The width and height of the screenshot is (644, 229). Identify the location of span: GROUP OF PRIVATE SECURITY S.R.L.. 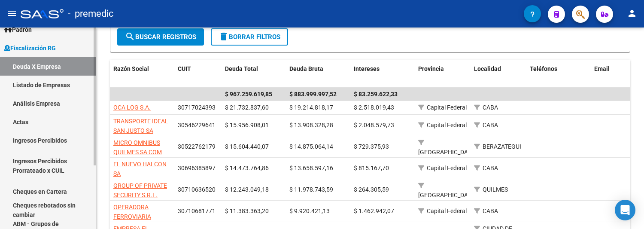
(140, 191).